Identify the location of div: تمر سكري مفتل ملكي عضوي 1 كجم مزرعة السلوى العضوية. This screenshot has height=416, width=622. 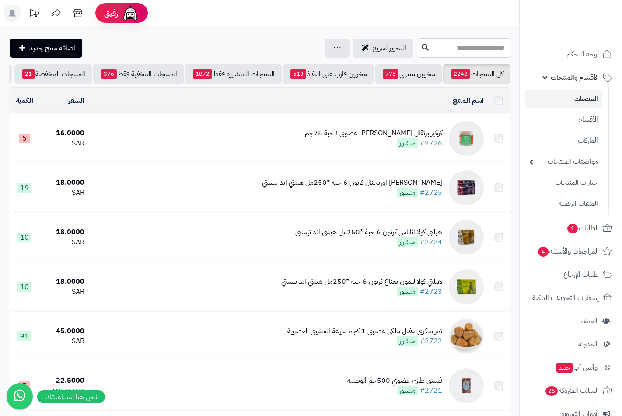
(365, 331).